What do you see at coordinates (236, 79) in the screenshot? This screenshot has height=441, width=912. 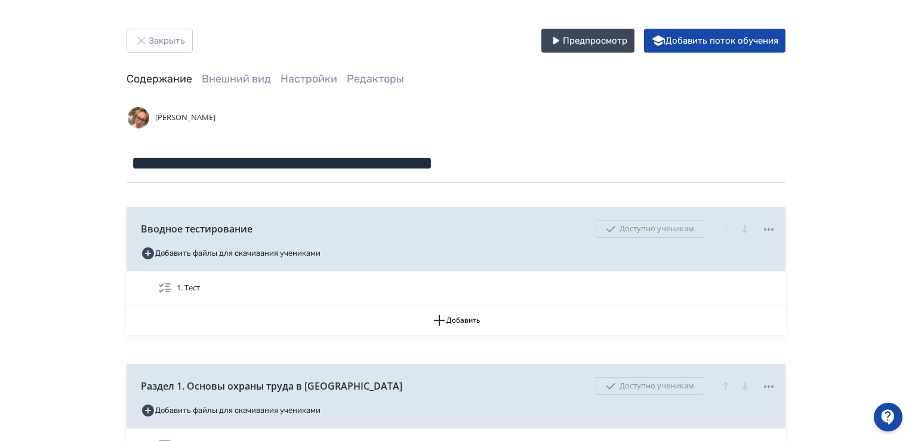 I see `a: Внешний вид` at bounding box center [236, 79].